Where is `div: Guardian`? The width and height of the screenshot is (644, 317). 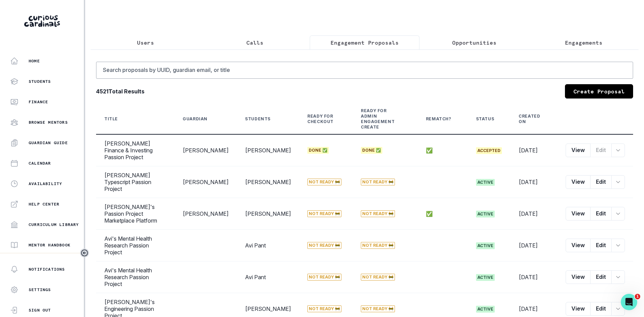 div: Guardian is located at coordinates (195, 119).